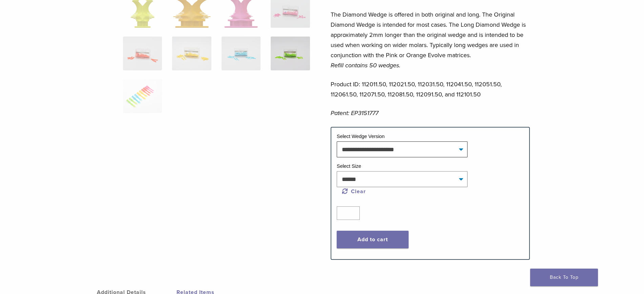 Image resolution: width=644 pixels, height=294 pixels. I want to click on label: Select Size, so click(349, 167).